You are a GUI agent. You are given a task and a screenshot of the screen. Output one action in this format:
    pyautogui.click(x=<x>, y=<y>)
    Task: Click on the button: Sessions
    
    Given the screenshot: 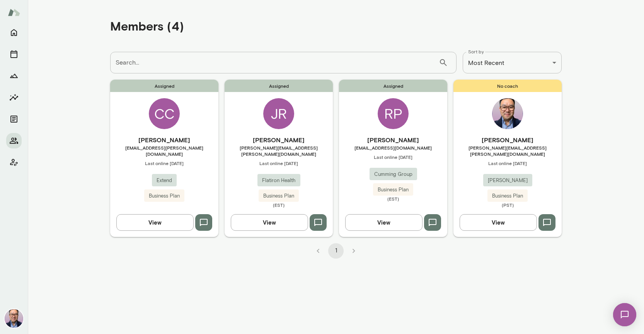 What is the action you would take?
    pyautogui.click(x=14, y=54)
    